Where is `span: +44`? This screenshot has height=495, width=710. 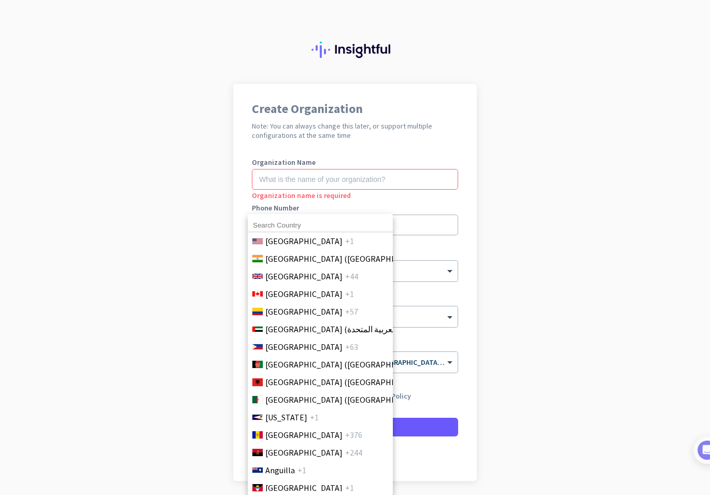
span: +44 is located at coordinates (351, 276).